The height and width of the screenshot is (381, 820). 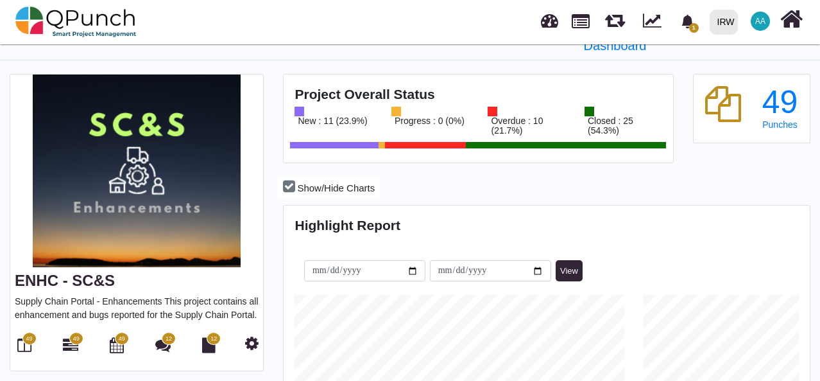 I want to click on div: IRW, so click(x=726, y=22).